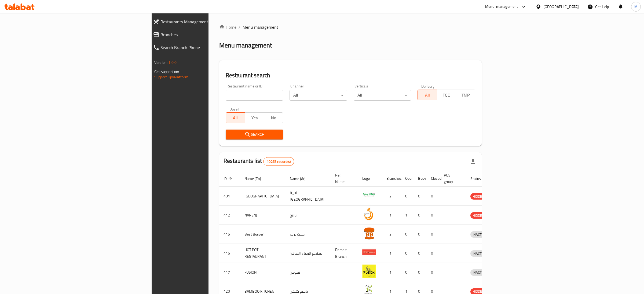 The width and height of the screenshot is (644, 294). Describe the element at coordinates (344, 178) in the screenshot. I see `span: Ref. Name` at that location.